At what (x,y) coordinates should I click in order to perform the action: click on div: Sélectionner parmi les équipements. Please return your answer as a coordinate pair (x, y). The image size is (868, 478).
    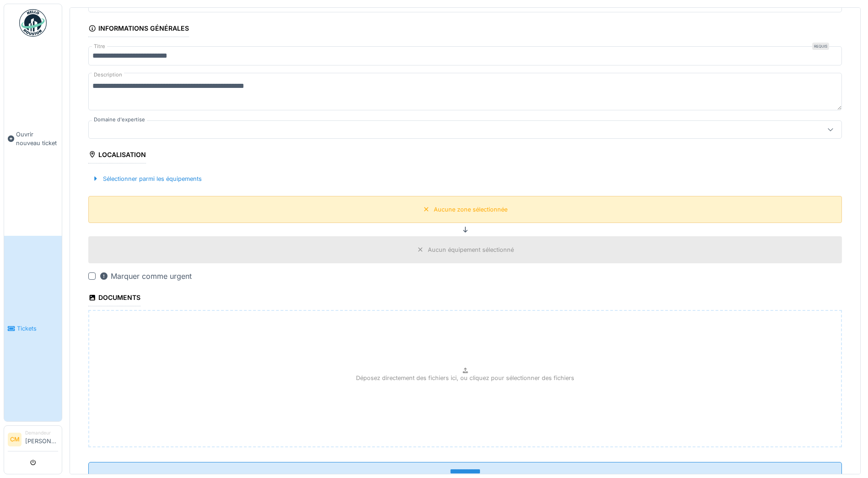
    Looking at the image, I should click on (147, 179).